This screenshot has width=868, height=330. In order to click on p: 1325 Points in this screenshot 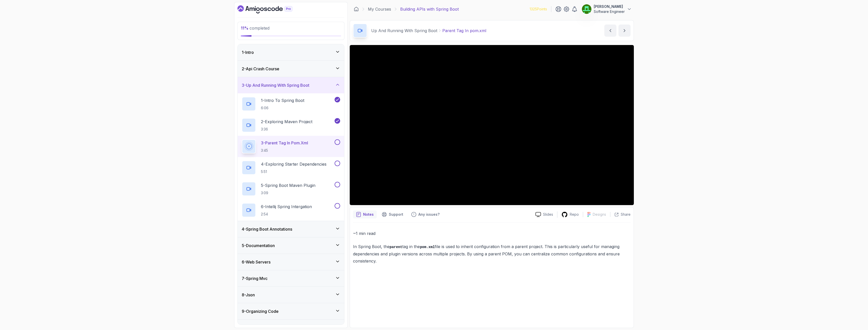, I will do `click(538, 9)`.